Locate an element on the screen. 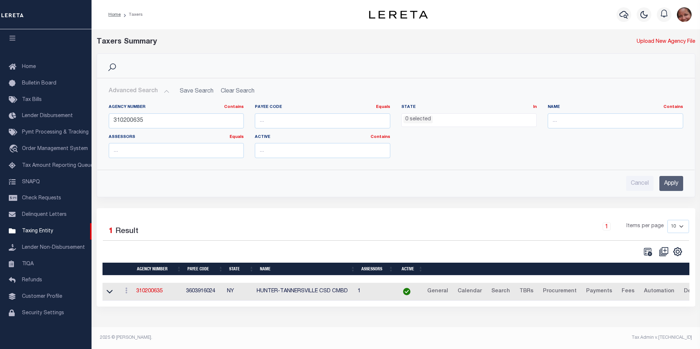 The height and width of the screenshot is (349, 700). span: Order Management System is located at coordinates (55, 149).